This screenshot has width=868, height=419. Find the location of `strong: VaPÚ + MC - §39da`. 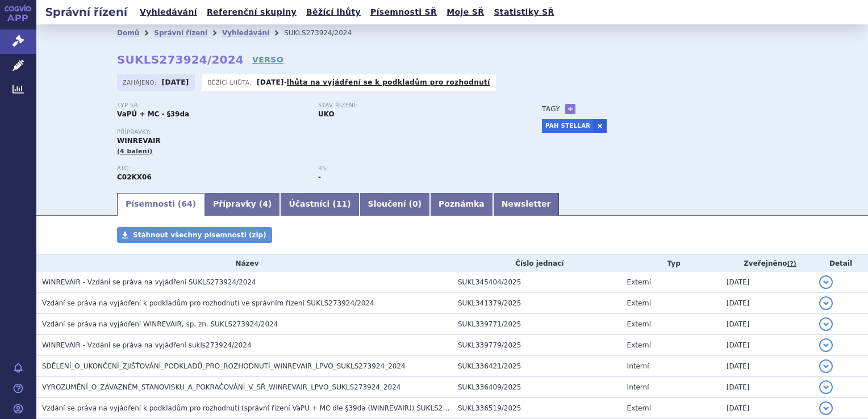

strong: VaPÚ + MC - §39da is located at coordinates (153, 114).